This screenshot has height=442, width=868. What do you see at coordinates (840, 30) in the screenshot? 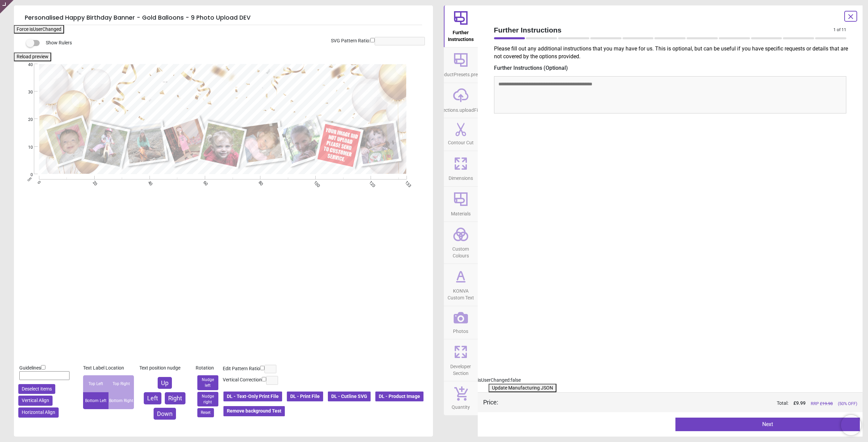
I see `span: 1 of 11` at bounding box center [840, 30].